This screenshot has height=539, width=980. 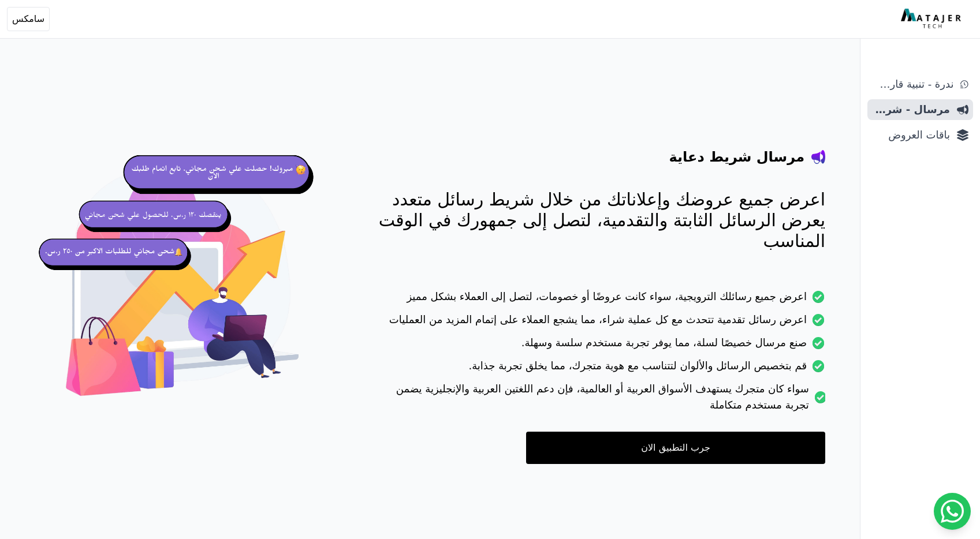 What do you see at coordinates (182, 286) in the screenshot?
I see `img: hero` at bounding box center [182, 286].